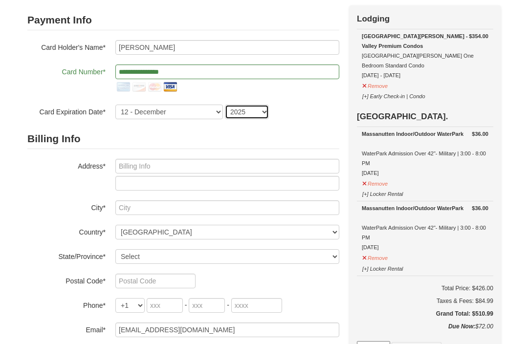 This screenshot has height=344, width=528. I want to click on input: Card Holder Name, so click(227, 47).